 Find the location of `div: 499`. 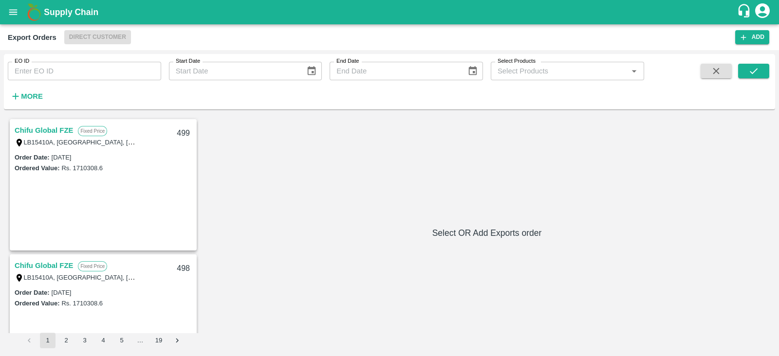

div: 499 is located at coordinates (183, 133).